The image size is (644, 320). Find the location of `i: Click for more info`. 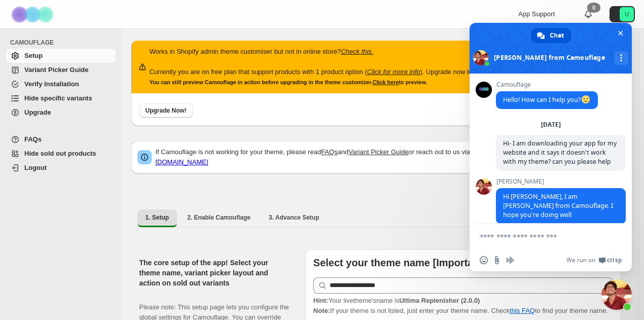

i: Click for more info is located at coordinates (394, 72).